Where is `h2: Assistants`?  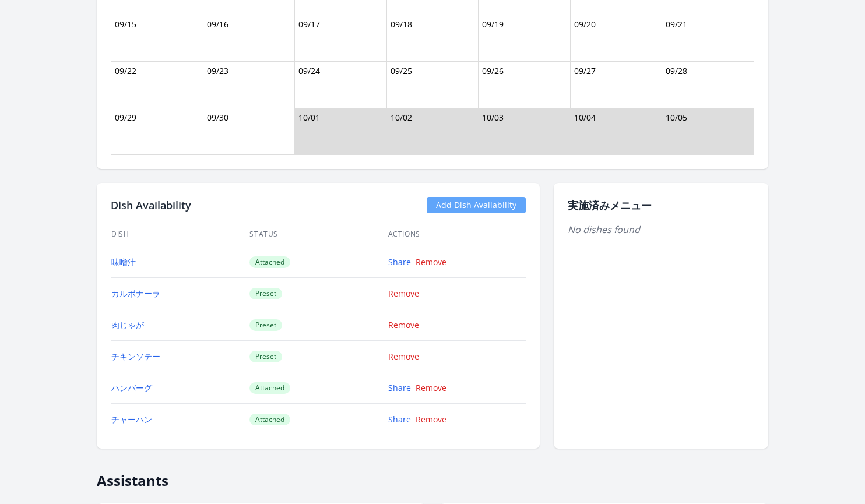
h2: Assistants is located at coordinates (433, 476).